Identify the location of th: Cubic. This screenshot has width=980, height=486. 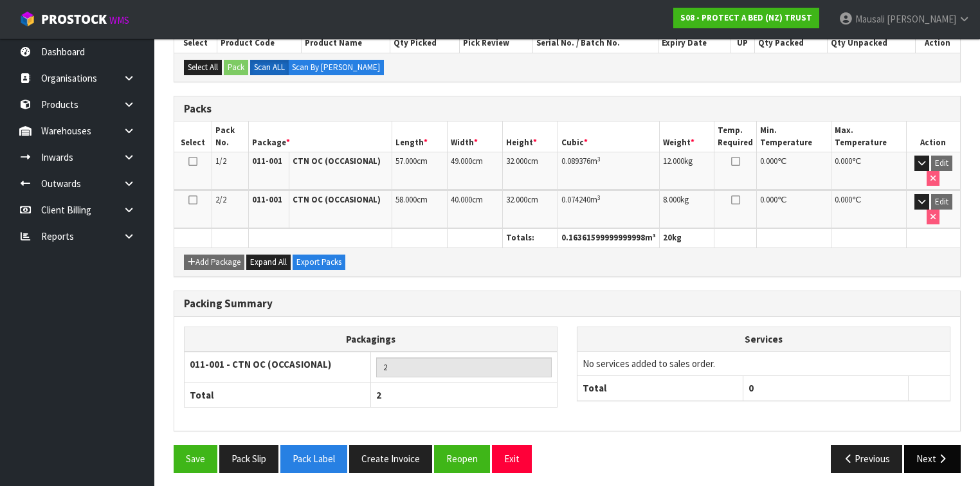
(608, 136).